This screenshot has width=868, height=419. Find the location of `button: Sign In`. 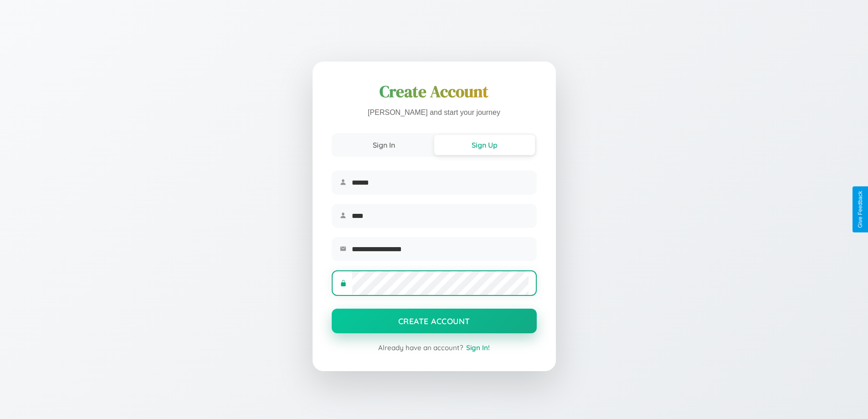

button: Sign In is located at coordinates (384, 145).